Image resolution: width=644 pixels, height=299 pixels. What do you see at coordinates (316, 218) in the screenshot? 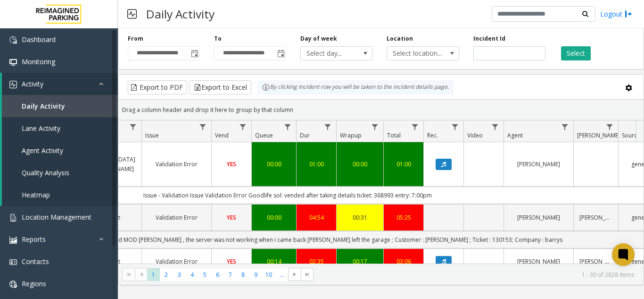
I see `a: 04:54` at bounding box center [316, 218].